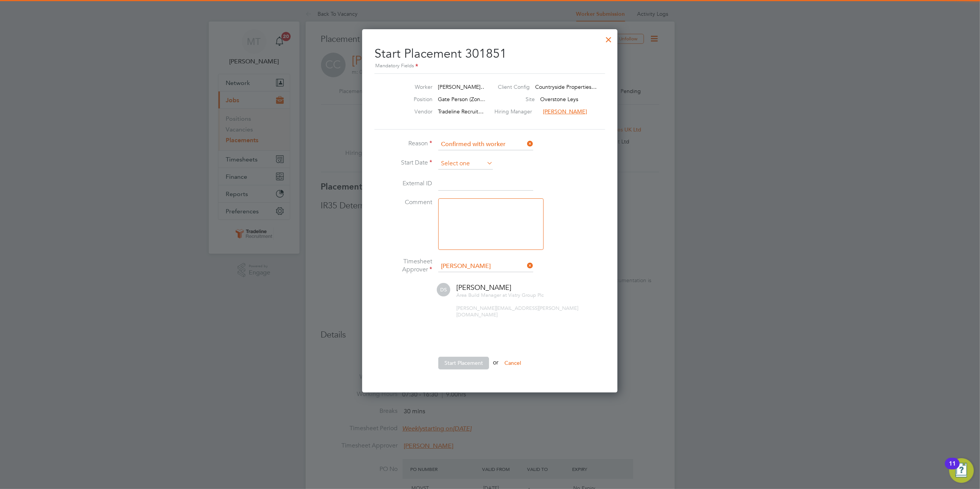 The width and height of the screenshot is (980, 489). Describe the element at coordinates (952, 469) in the screenshot. I see `div: 11` at that location.